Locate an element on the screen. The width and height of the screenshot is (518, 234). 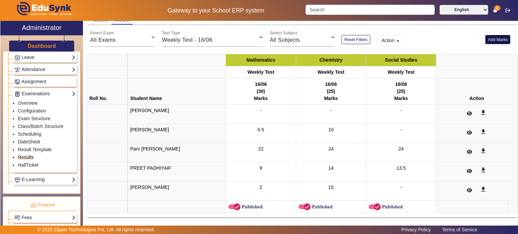
a: Scheduling is located at coordinates (29, 134).